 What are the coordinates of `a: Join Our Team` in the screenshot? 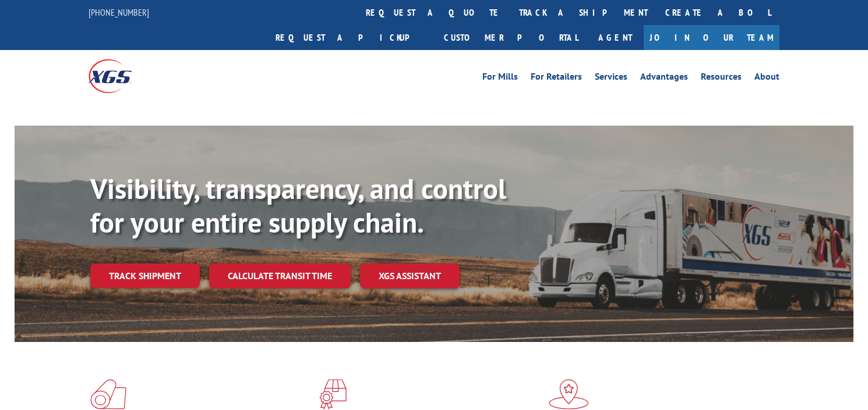 It's located at (711, 37).